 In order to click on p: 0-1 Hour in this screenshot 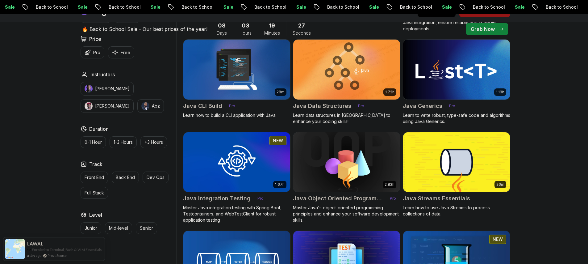, I will do `click(93, 142)`.